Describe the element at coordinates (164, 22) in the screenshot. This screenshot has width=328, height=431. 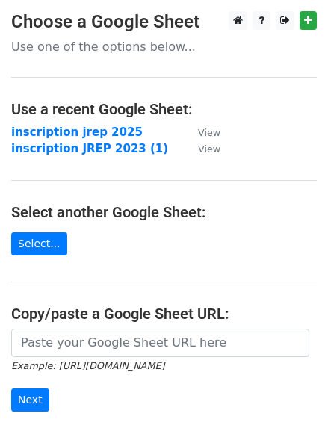
I see `h3: Choose a Google Sheet` at that location.